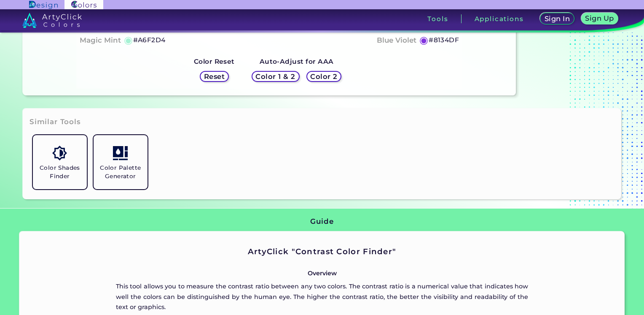  What do you see at coordinates (557, 19) in the screenshot?
I see `h5: Sign In` at bounding box center [557, 19].